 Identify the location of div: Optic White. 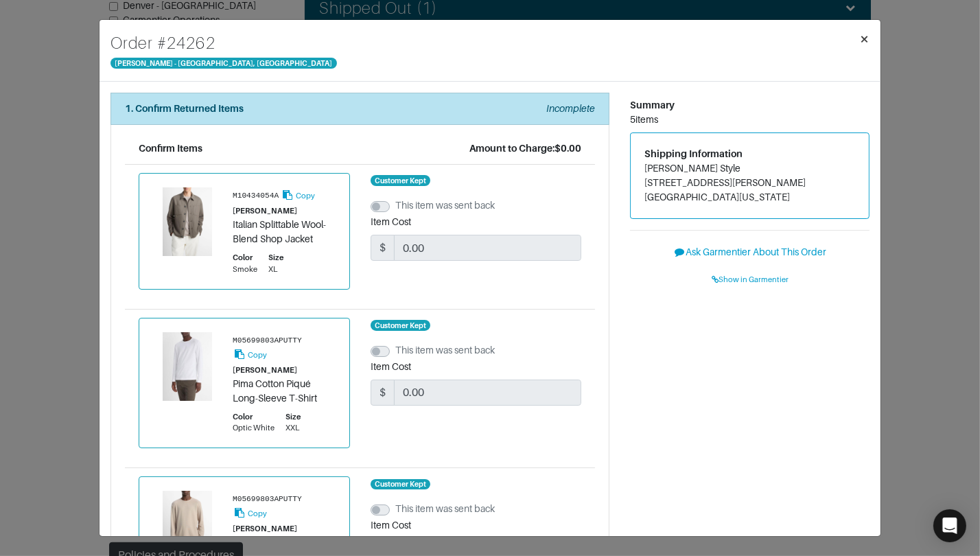
(253, 428).